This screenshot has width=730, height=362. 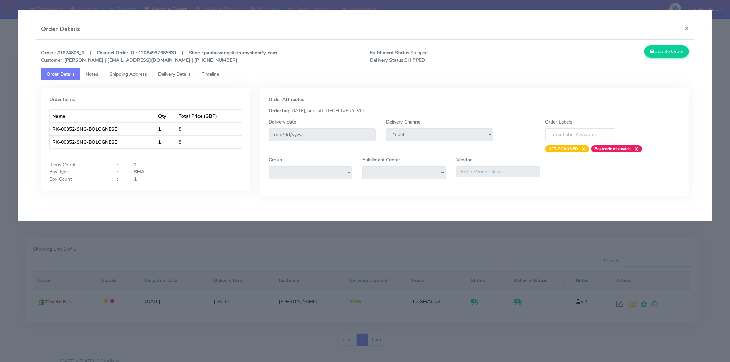 I want to click on label: Fulfillment Center, so click(x=381, y=160).